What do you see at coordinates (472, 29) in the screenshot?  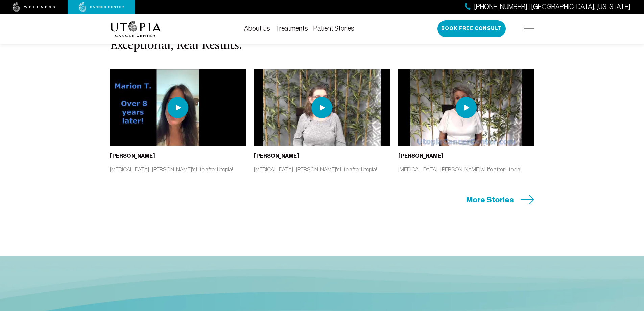 I see `button: Book Free Consult` at bounding box center [472, 29].